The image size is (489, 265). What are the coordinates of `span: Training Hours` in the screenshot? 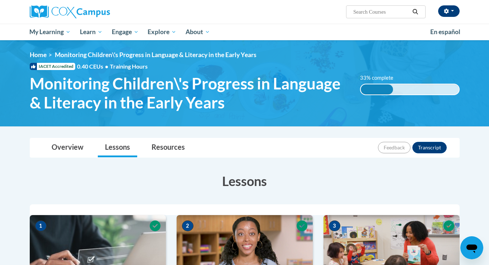 It's located at (129, 66).